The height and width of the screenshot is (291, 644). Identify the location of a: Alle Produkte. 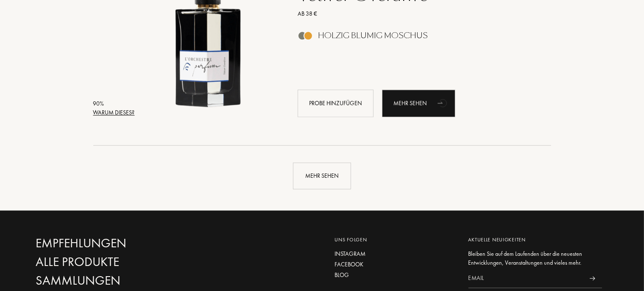
(127, 262).